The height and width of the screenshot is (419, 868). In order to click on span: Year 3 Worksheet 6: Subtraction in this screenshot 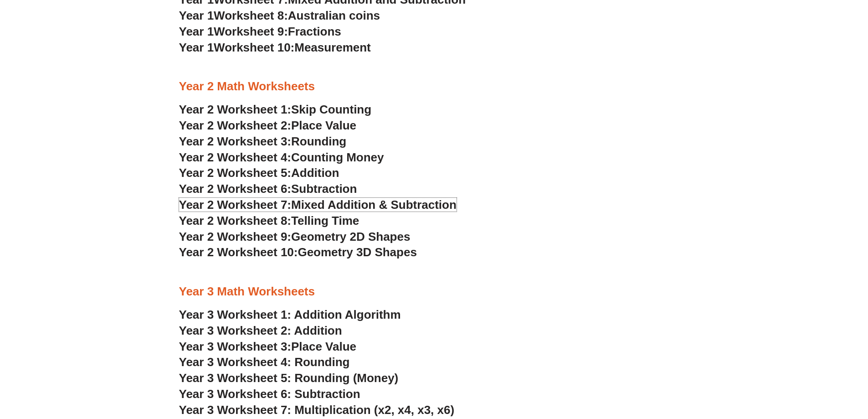, I will do `click(270, 393)`.